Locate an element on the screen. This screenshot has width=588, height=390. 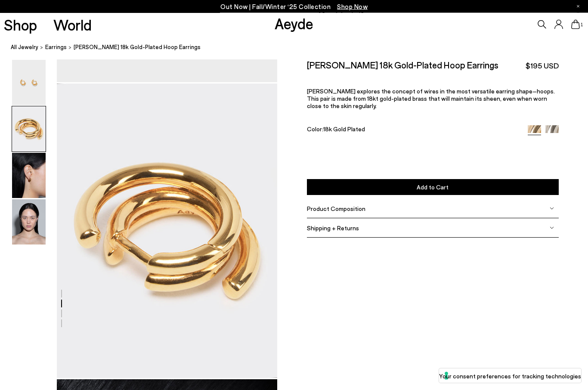
img: Dean 18k Gold-Plated Hoop Earrings - Image 2 is located at coordinates (29, 129).